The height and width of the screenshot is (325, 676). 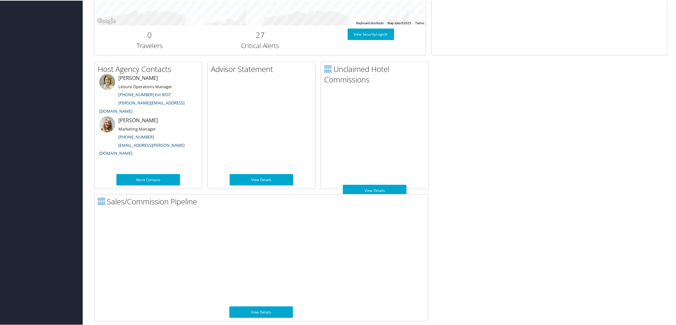 I want to click on h3: Travelers, so click(x=150, y=45).